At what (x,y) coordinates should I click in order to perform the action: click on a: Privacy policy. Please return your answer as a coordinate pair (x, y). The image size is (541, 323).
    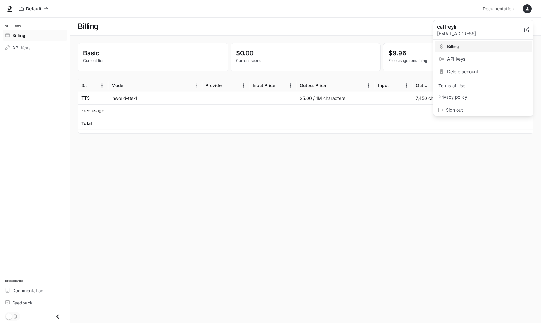
    Looking at the image, I should click on (483, 97).